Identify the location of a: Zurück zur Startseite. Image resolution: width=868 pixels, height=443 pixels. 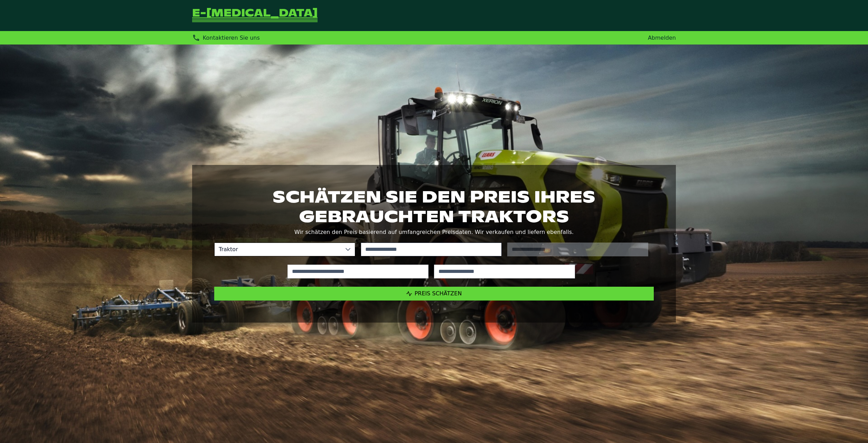
(255, 15).